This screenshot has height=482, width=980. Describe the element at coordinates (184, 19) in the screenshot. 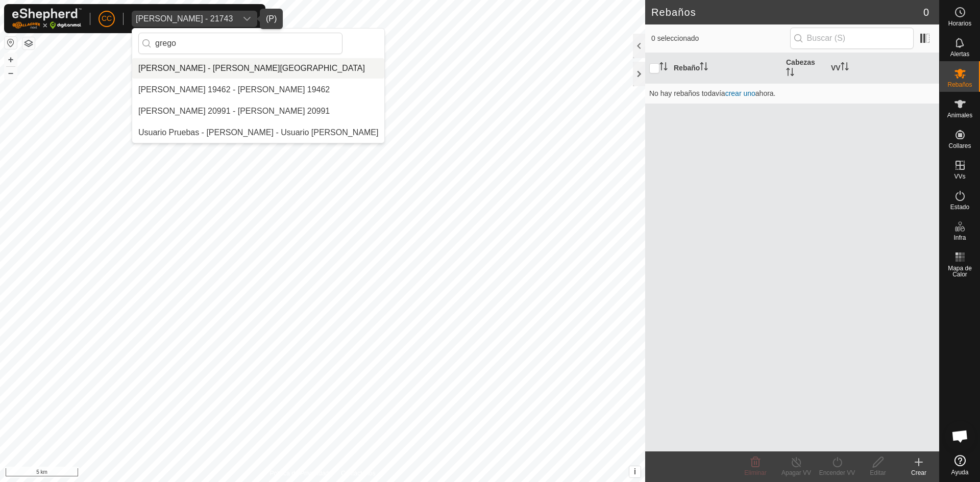

I see `span: Laura Lopez Parro - 21743` at that location.